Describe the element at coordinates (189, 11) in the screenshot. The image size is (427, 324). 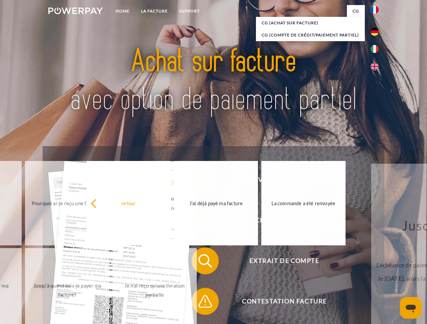
I see `a: Support` at that location.